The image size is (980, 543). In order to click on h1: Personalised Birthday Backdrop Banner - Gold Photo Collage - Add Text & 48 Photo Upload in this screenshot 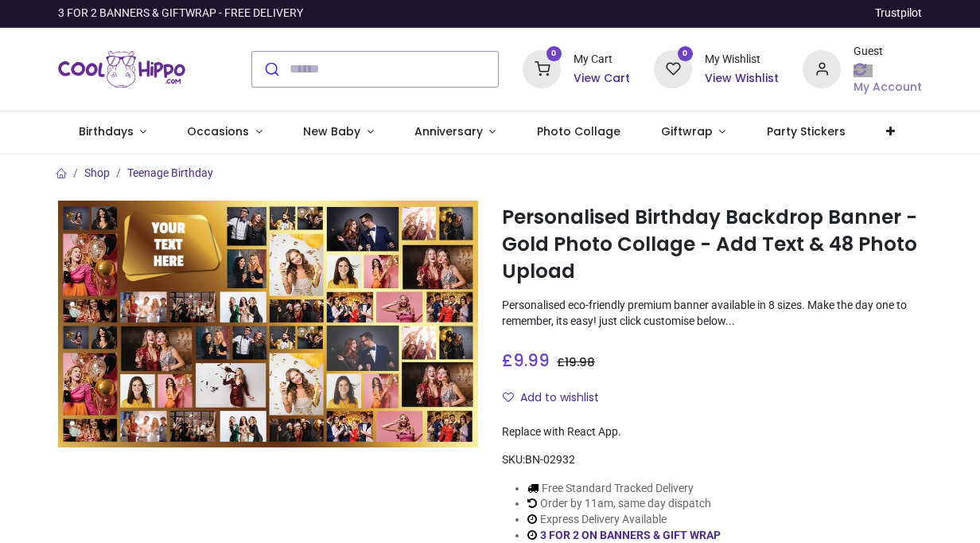, I will do `click(712, 244)`.